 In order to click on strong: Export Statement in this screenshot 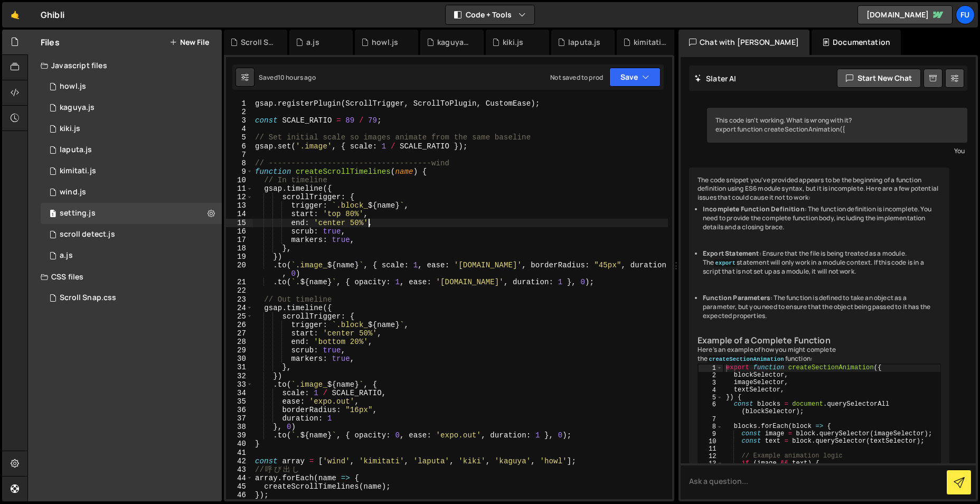, I will do `click(731, 253)`.